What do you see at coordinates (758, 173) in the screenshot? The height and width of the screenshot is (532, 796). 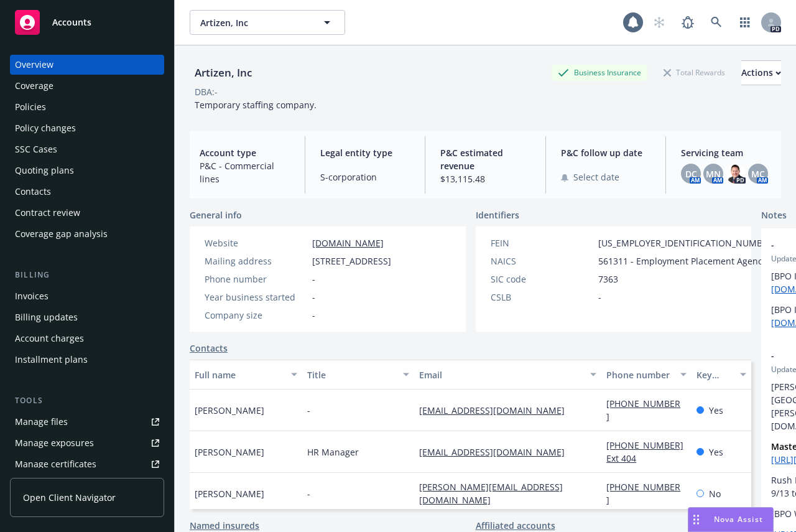 I see `span: MC` at bounding box center [758, 173].